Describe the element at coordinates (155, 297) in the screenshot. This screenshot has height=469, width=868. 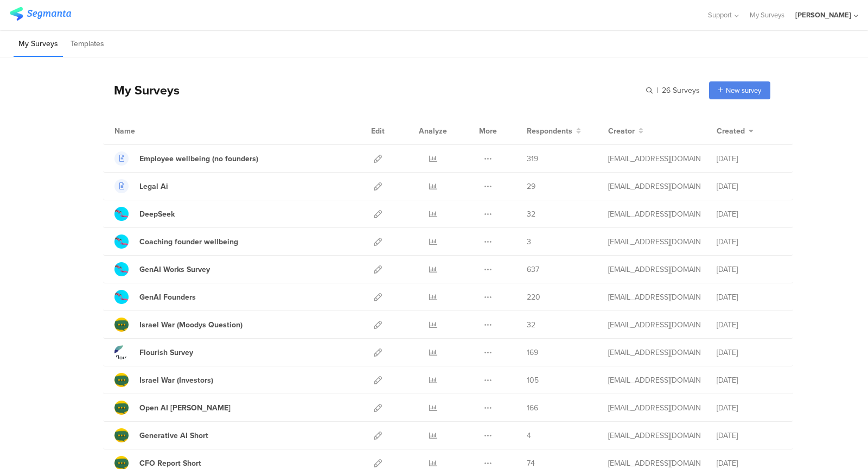
I see `a: GenAI Founders` at that location.